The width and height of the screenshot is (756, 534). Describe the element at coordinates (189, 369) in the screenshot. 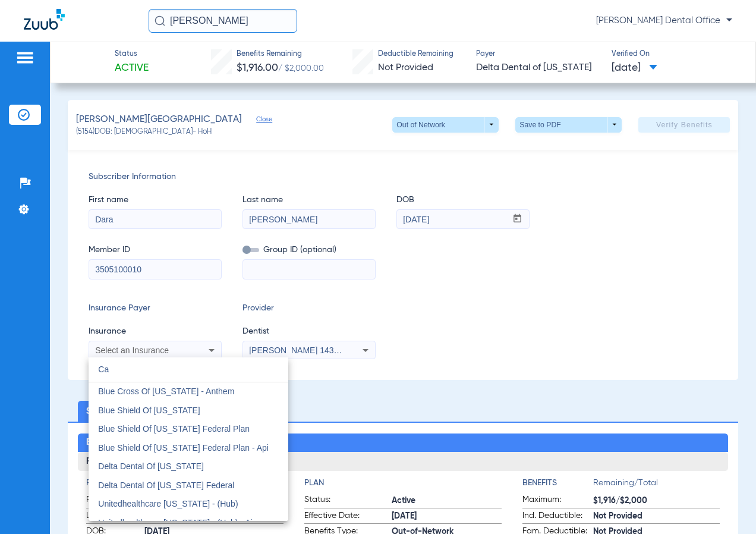

I see `input: dropdown search` at that location.